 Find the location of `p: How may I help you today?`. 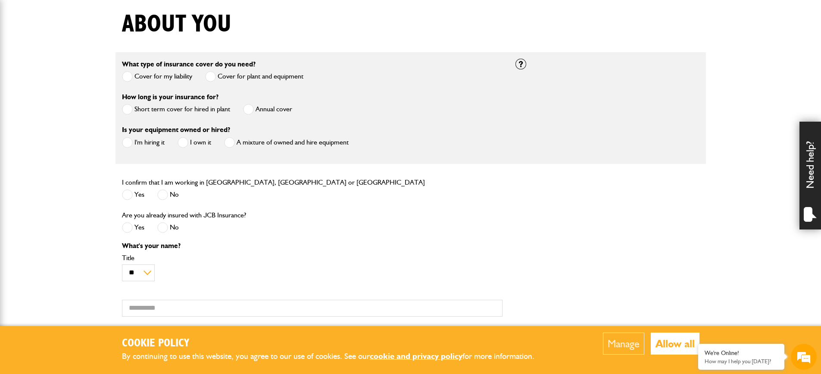

p: How may I help you today? is located at coordinates (741, 361).